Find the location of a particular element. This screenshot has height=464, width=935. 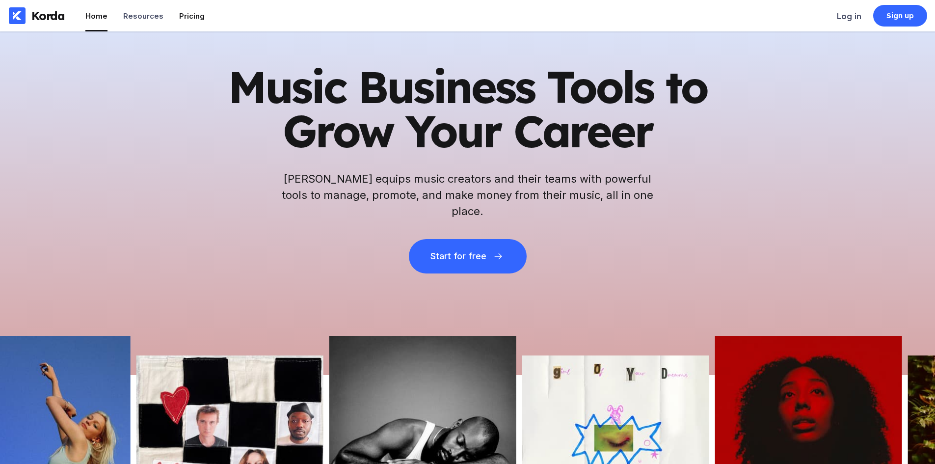

div: Home is located at coordinates (96, 16).